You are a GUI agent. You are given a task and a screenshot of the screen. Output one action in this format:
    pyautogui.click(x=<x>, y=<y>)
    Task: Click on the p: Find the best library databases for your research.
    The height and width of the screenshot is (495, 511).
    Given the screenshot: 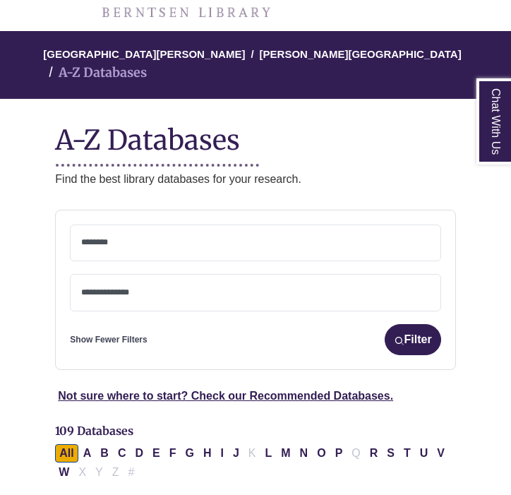 What is the action you would take?
    pyautogui.click(x=255, y=179)
    